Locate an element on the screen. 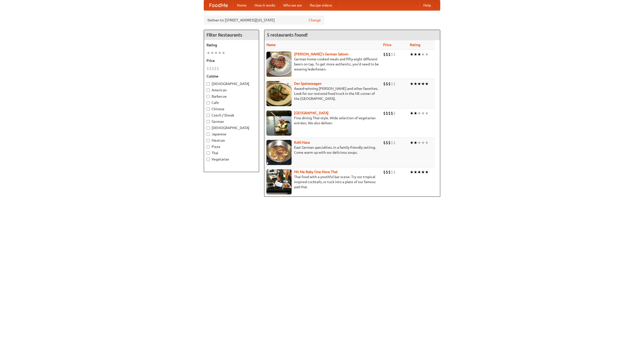 The width and height of the screenshot is (644, 356). img: speisewagen.jpg is located at coordinates (279, 93).